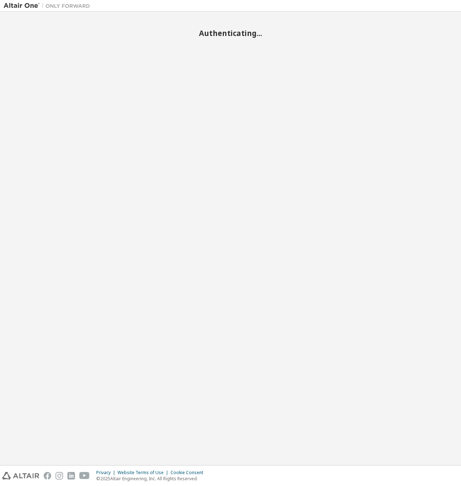 The width and height of the screenshot is (461, 486). I want to click on div: Privacy, so click(107, 473).